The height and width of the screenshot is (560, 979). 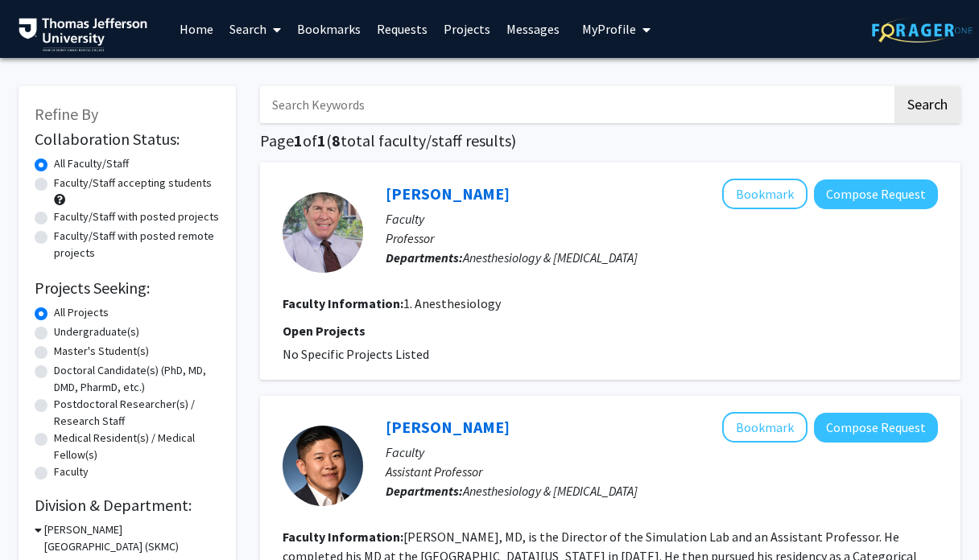 I want to click on fg-read-more: 1. Anesthesiology, so click(x=452, y=304).